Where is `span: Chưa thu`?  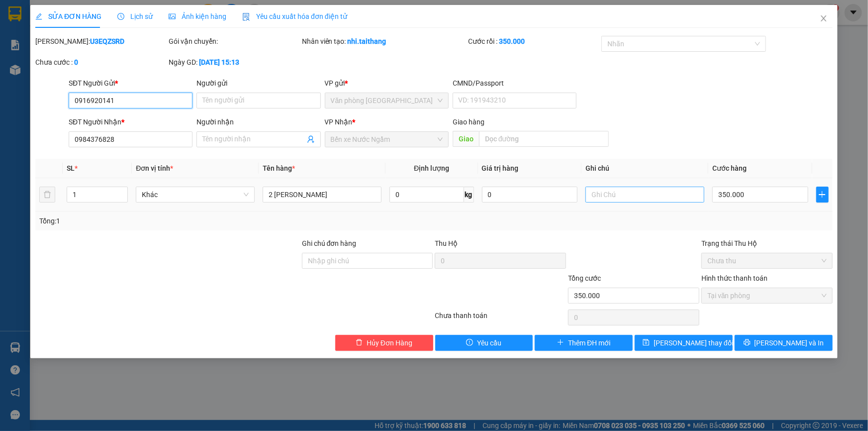 span: Chưa thu is located at coordinates (766, 260).